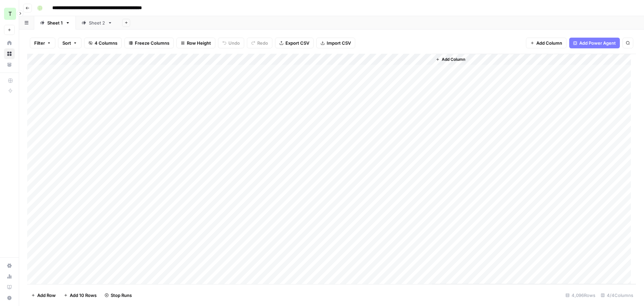  Describe the element at coordinates (46, 295) in the screenshot. I see `span: Add Row` at that location.